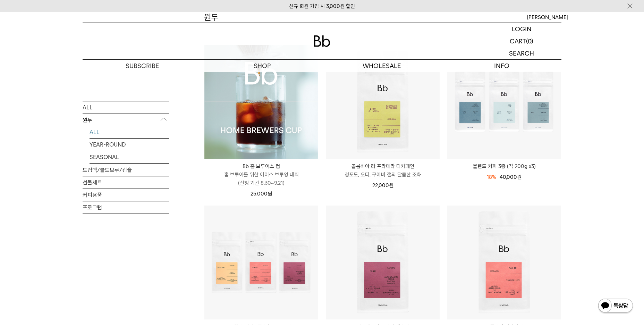  I want to click on p: 콜롬비아 라 프라데라 디카페인, so click(382, 167).